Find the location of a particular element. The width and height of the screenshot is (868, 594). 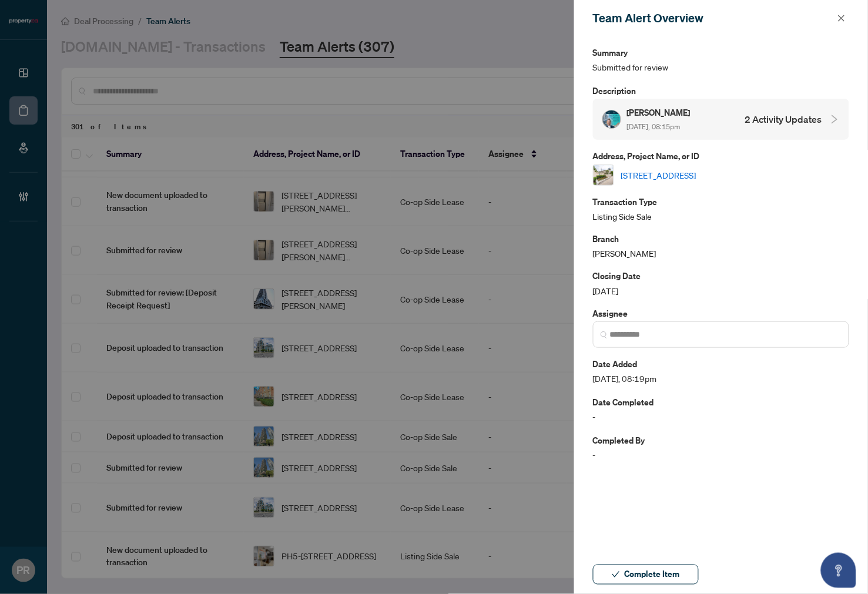

p: Completed By is located at coordinates (721, 440).